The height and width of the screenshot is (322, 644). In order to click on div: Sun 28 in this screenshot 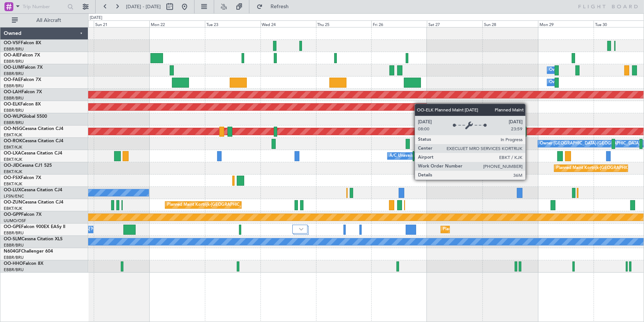, I will do `click(510, 24)`.